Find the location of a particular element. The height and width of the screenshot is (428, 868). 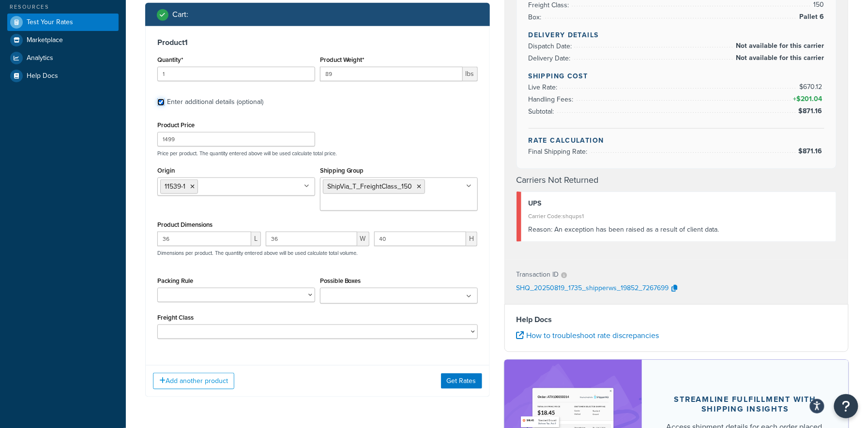

div: An exception has been raised as a result of client data. is located at coordinates (679, 230).